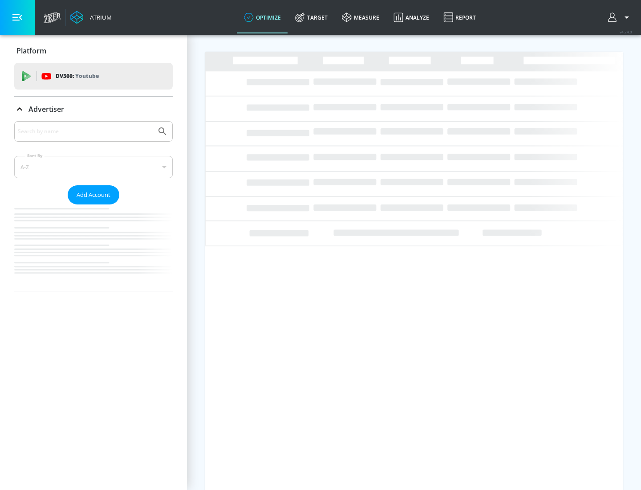 The width and height of the screenshot is (641, 490). What do you see at coordinates (35, 155) in the screenshot?
I see `label: Sort By` at bounding box center [35, 155].